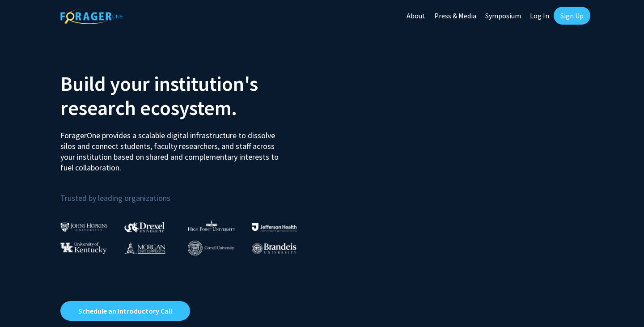 The width and height of the screenshot is (644, 327). I want to click on a: Sign Up, so click(572, 15).